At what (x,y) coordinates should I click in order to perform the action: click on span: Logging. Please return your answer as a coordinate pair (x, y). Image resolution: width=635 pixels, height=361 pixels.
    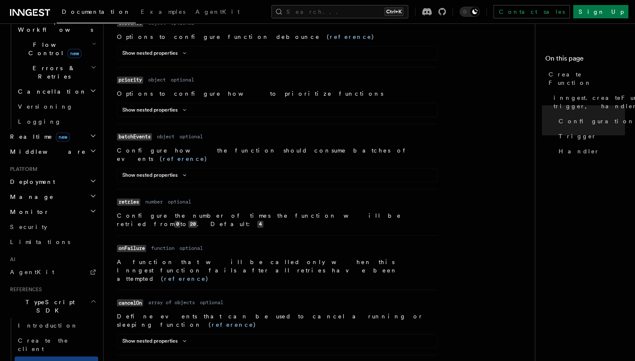
    Looking at the image, I should click on (40, 121).